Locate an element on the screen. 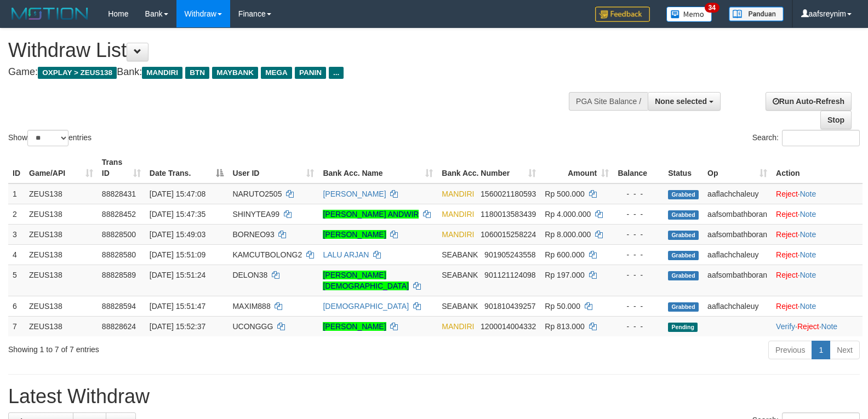  img: MOTION_logo.png is located at coordinates (50, 14).